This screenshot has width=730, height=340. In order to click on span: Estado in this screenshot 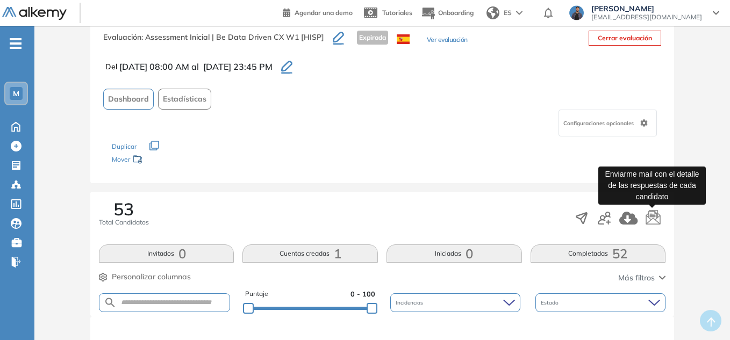, I will do `click(550, 303)`.